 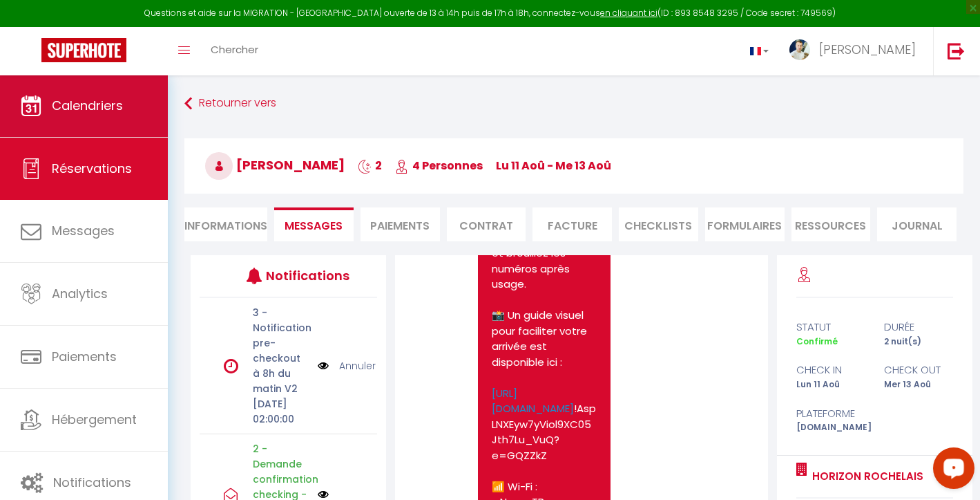 What do you see at coordinates (919, 385) in the screenshot?
I see `div: Mer 13 Aoû` at bounding box center [919, 385].